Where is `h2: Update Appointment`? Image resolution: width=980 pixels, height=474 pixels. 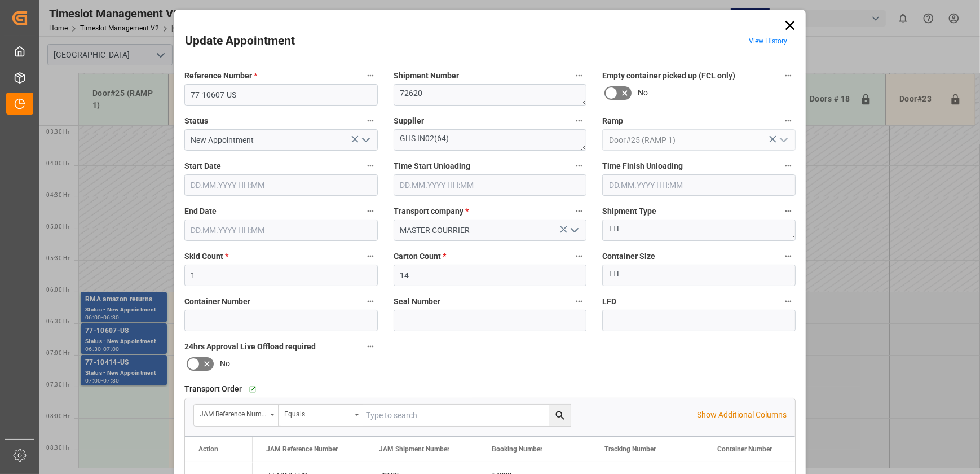 h2: Update Appointment is located at coordinates (240, 41).